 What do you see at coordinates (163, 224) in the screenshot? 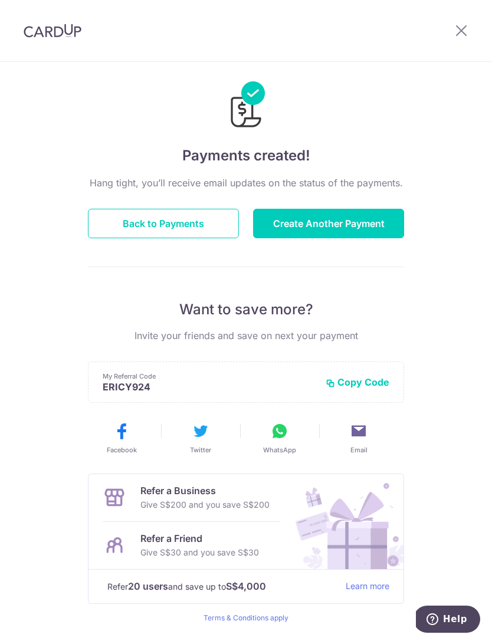
I see `button: Back to Payments` at bounding box center [163, 224].